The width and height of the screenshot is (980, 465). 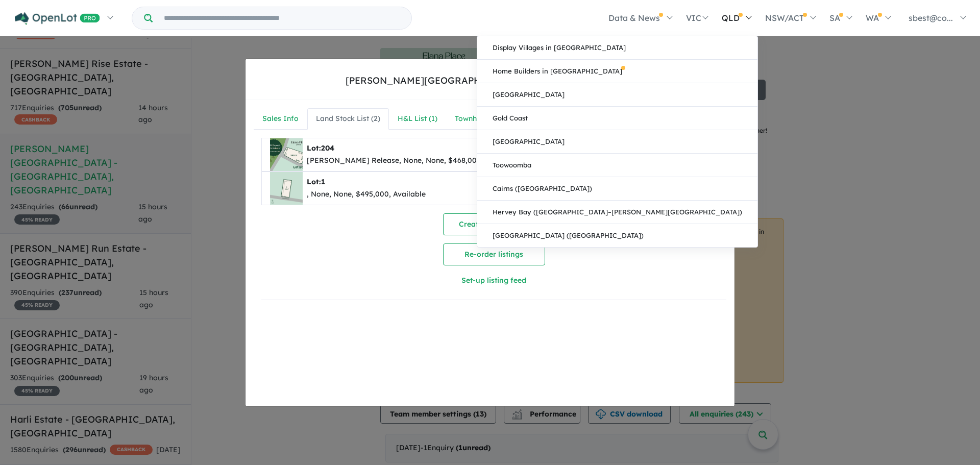 What do you see at coordinates (366, 194) in the screenshot?
I see `div: , None, None, $495,000, Available` at bounding box center [366, 194].